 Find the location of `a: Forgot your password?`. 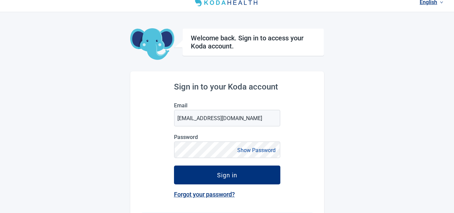

a: Forgot your password? is located at coordinates (204, 194).